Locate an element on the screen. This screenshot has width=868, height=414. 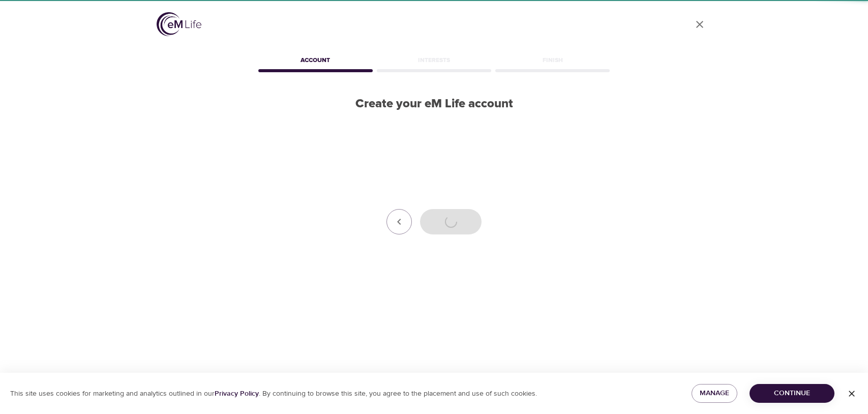
button: Manage is located at coordinates (715, 393).